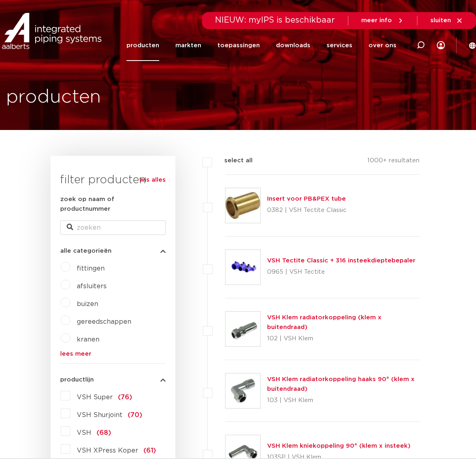 The image size is (476, 459). What do you see at coordinates (243, 205) in the screenshot?
I see `img: Thumbnail for Insert voor PB&PEX tube` at bounding box center [243, 205].